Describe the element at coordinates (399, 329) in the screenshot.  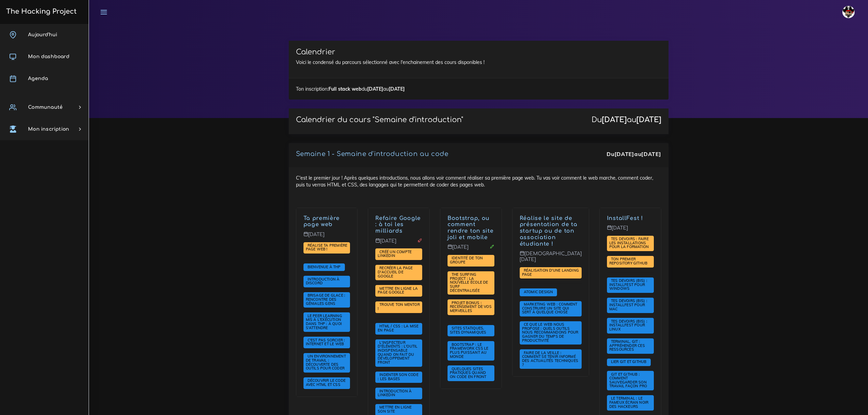
I see `span: Maintenant que tu sais faire des pages basiques, nous allons te montrer comment faire de la mise ...` at that location.